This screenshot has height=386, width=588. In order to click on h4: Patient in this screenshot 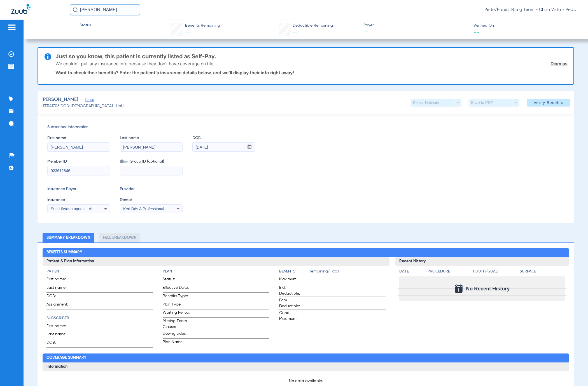, I will do `click(100, 271)`.